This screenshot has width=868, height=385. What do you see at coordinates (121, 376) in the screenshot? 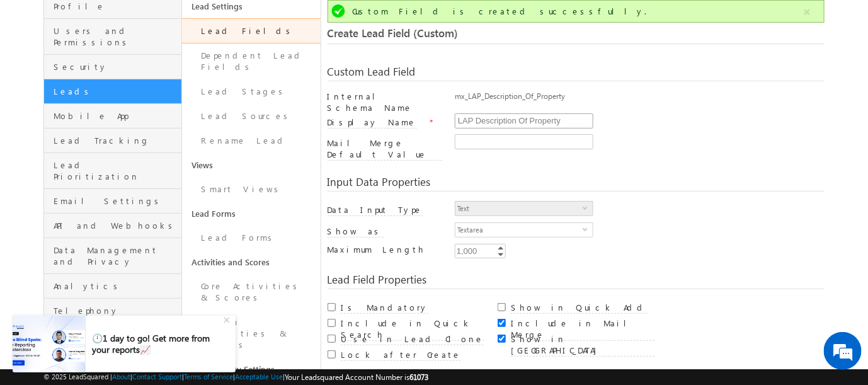
I see `a: About` at bounding box center [121, 376].